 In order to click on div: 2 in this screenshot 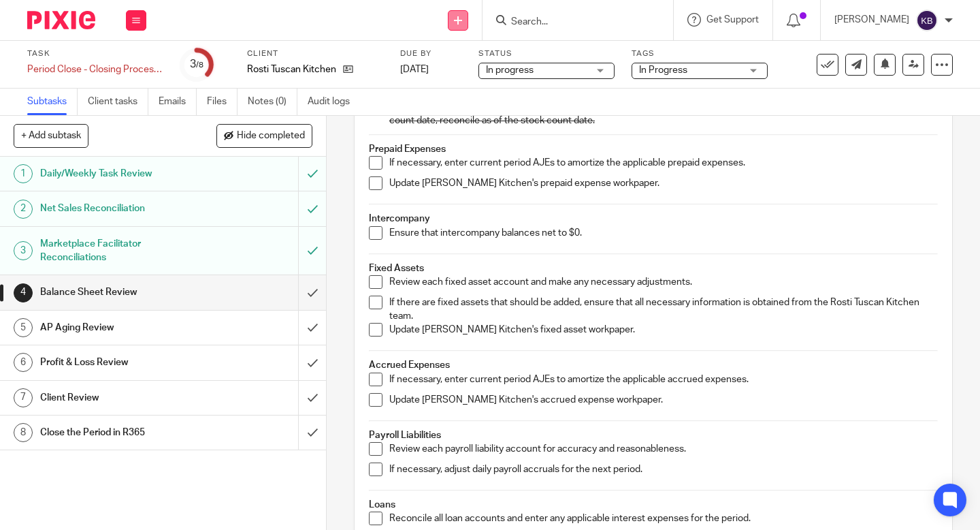, I will do `click(23, 209)`.